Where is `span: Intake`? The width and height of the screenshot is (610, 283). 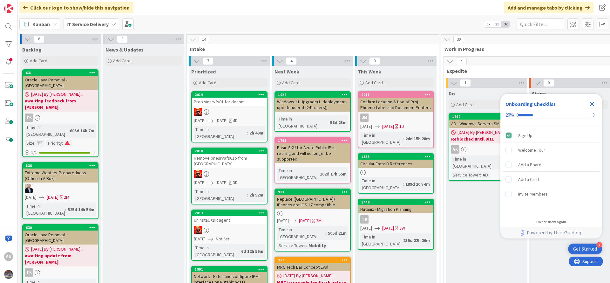 span: Intake is located at coordinates (310, 49).